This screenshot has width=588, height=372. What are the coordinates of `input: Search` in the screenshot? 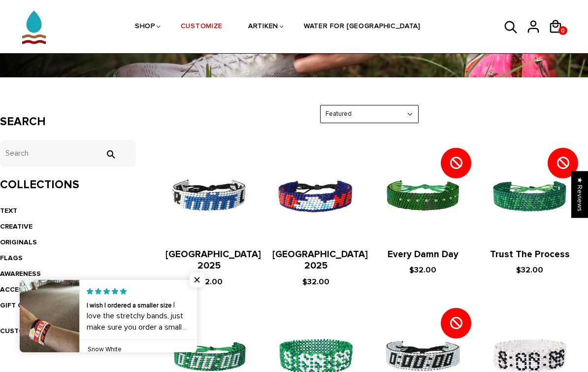 It's located at (111, 155).